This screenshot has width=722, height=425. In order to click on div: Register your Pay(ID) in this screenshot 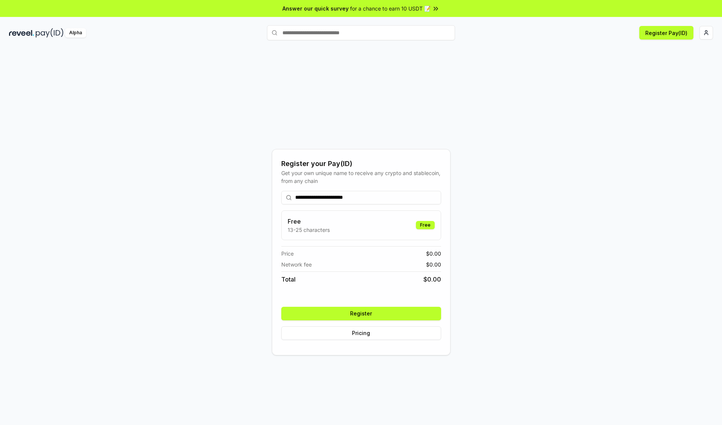, I will do `click(361, 164)`.